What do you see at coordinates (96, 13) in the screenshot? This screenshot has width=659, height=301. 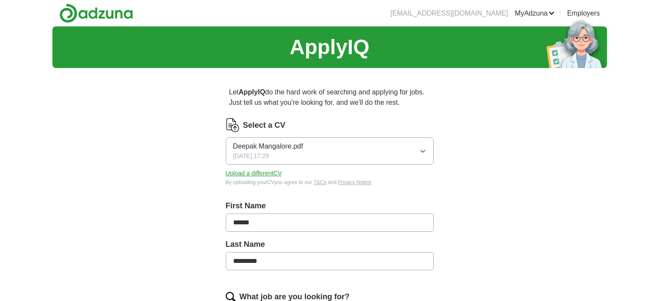 I see `img: Adzuna logo` at bounding box center [96, 13].